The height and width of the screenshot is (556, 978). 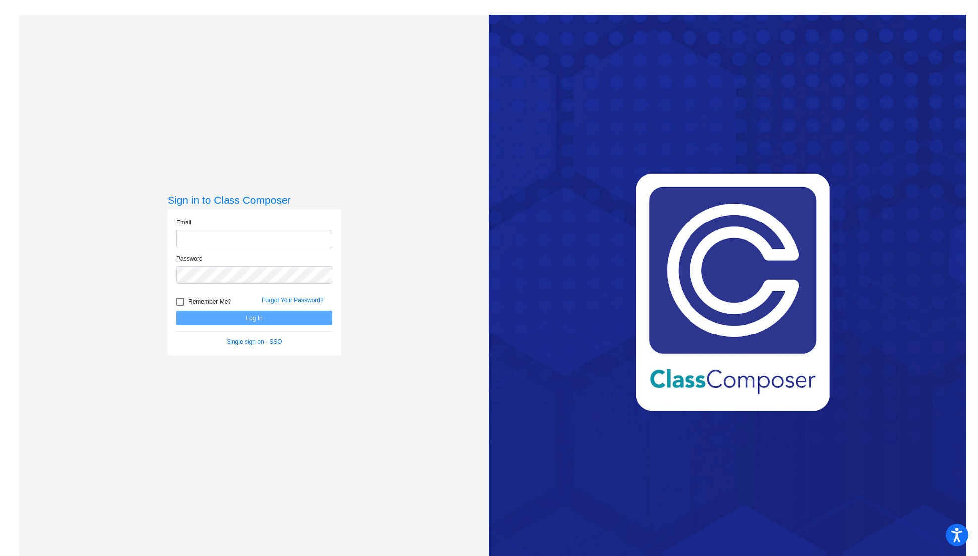 What do you see at coordinates (254, 342) in the screenshot?
I see `a: Single sign on - SSO` at bounding box center [254, 342].